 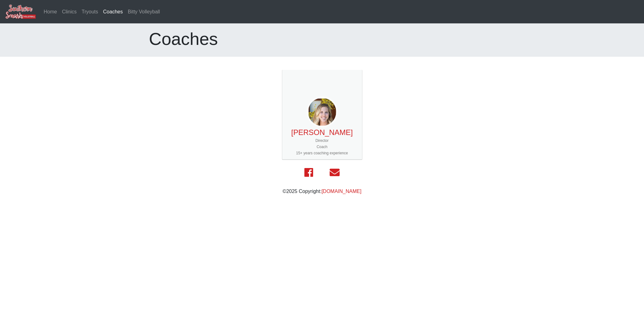 What do you see at coordinates (322, 153) in the screenshot?
I see `div: 15+ years coaching experience` at bounding box center [322, 153].